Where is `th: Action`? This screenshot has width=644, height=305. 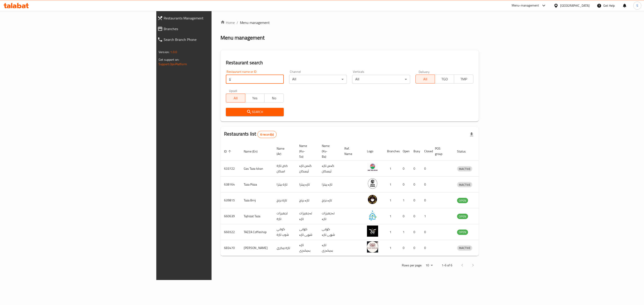 th: Action is located at coordinates (485, 151).